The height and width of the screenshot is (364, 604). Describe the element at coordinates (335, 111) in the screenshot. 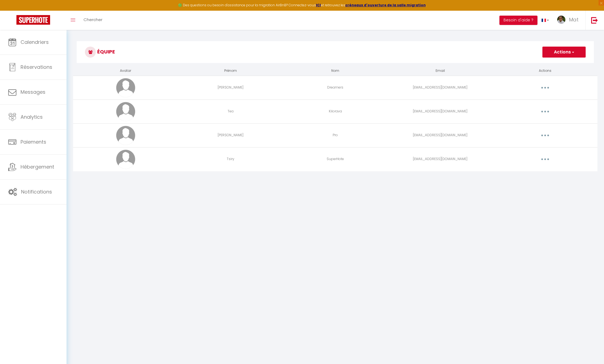

I see `td: Kilorava` at that location.